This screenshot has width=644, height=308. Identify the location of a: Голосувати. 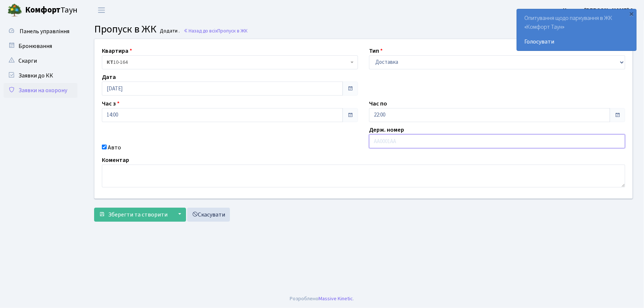
(577, 42).